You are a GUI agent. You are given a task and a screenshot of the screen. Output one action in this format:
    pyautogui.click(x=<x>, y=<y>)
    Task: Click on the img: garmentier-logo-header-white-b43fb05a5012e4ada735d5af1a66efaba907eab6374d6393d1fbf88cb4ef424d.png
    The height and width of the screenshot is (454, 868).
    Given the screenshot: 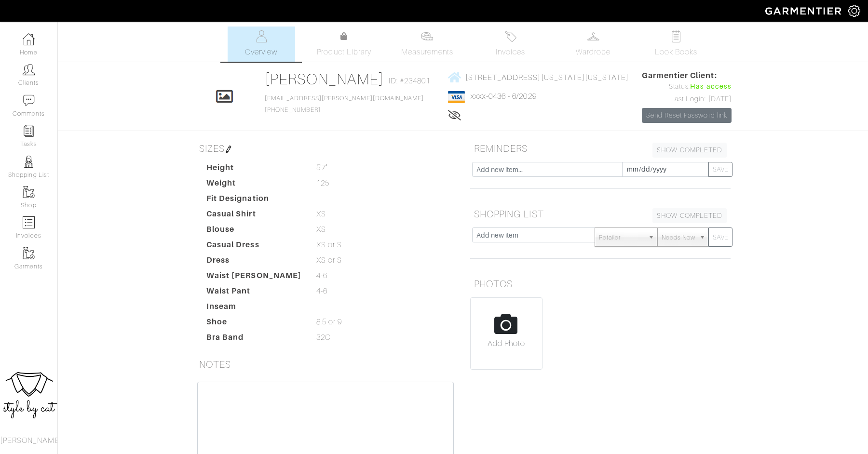 What is the action you would take?
    pyautogui.click(x=804, y=11)
    